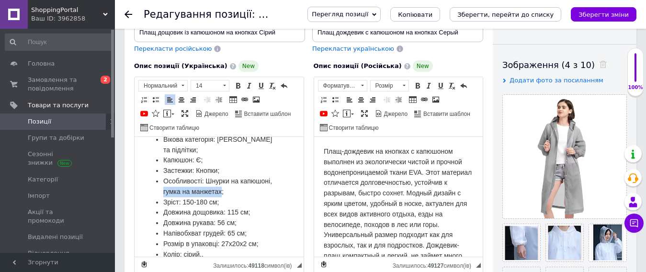 The width and height of the screenshot is (646, 272). What do you see at coordinates (636, 88) in the screenshot?
I see `div: 100%` at bounding box center [636, 88].